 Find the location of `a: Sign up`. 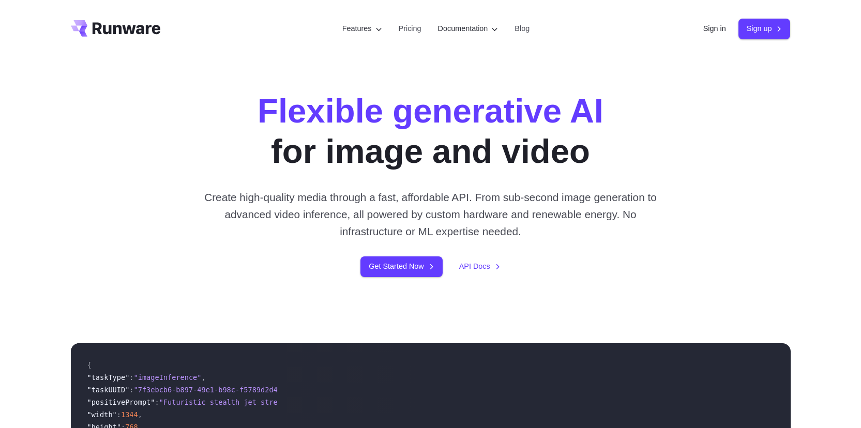

a: Sign up is located at coordinates (764, 28).